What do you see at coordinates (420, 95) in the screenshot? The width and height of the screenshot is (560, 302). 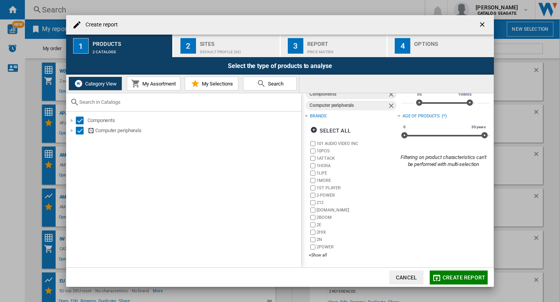 I see `span: 0$` at bounding box center [420, 95].